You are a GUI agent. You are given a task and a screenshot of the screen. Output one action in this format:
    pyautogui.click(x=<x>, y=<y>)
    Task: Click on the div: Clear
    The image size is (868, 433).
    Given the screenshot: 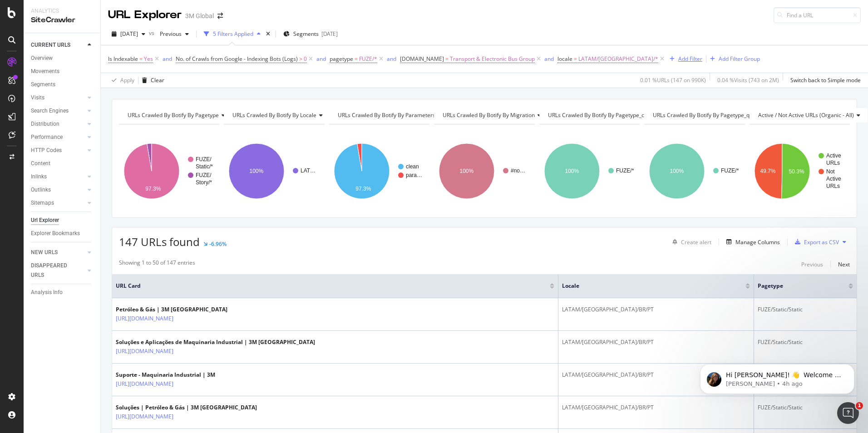 What is the action you would take?
    pyautogui.click(x=158, y=80)
    